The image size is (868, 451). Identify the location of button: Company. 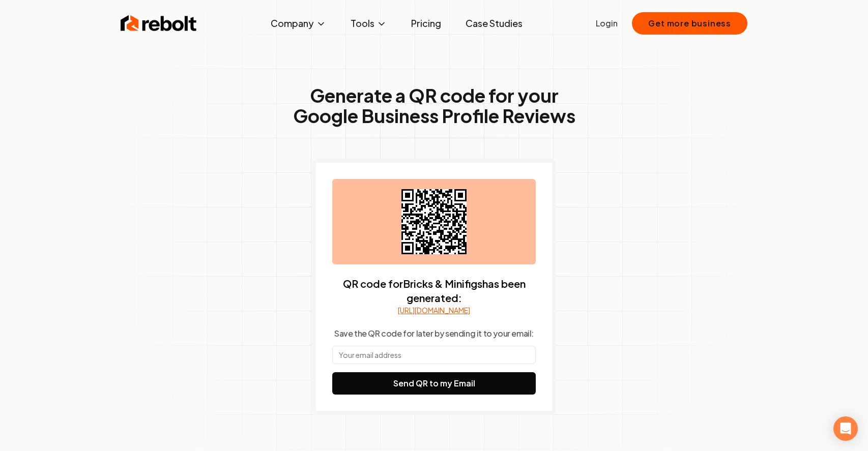
(298, 24).